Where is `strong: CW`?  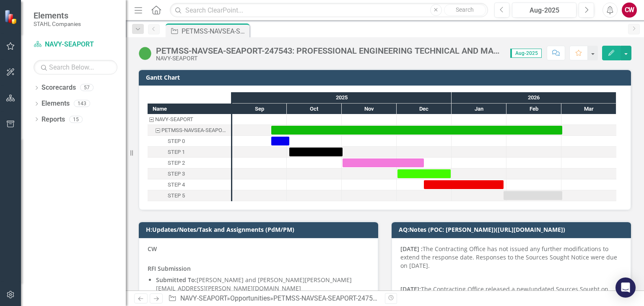 strong: CW is located at coordinates (152, 249).